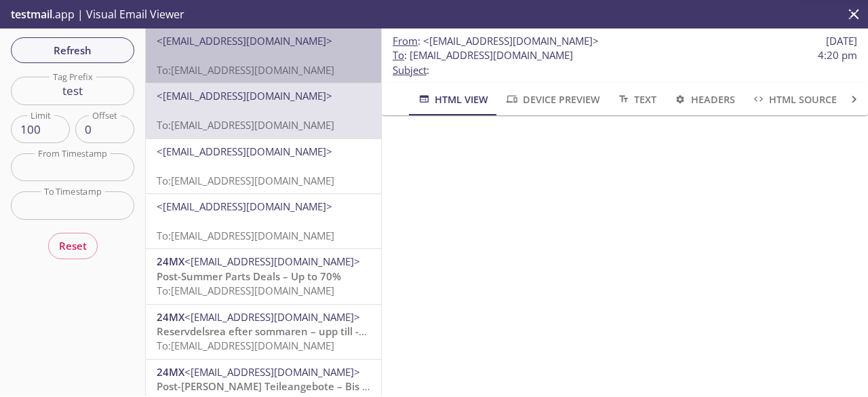  What do you see at coordinates (72, 246) in the screenshot?
I see `button: Reset` at bounding box center [72, 246].